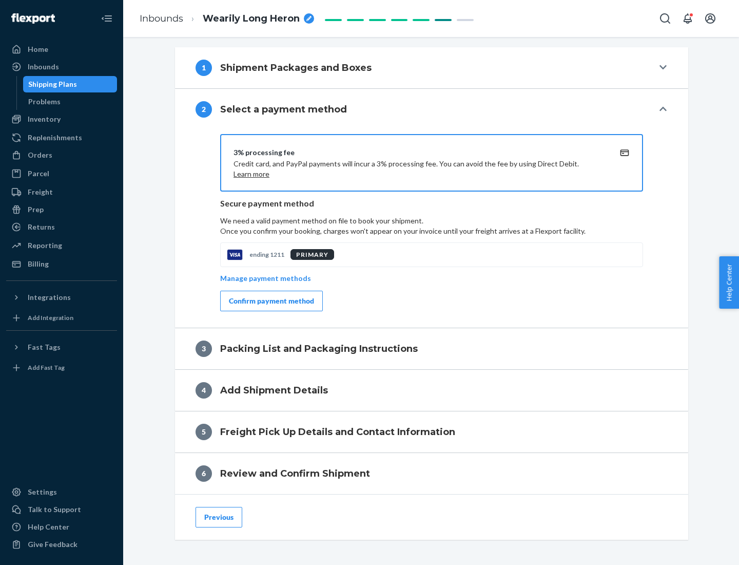 The width and height of the screenshot is (739, 565). Describe the element at coordinates (272, 301) in the screenshot. I see `button: Confirm payment method` at that location.